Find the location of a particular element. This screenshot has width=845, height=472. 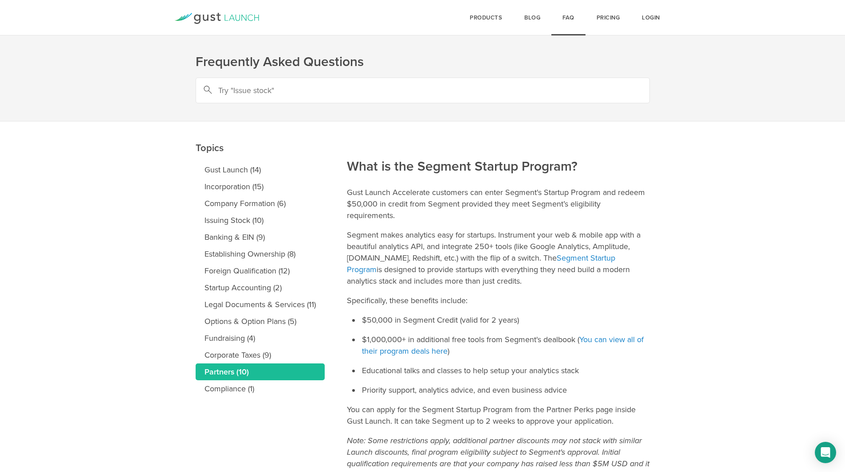

a: Company Formation (6) is located at coordinates (260, 204).